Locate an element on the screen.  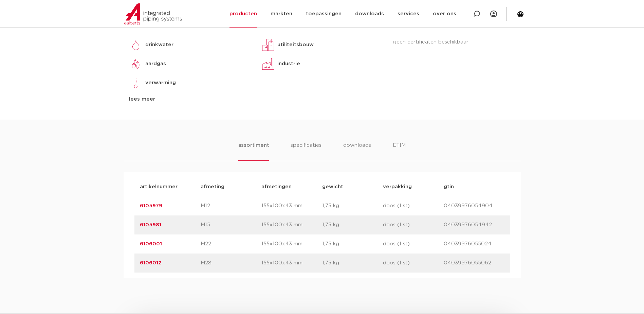
p: gtin is located at coordinates (474, 187).